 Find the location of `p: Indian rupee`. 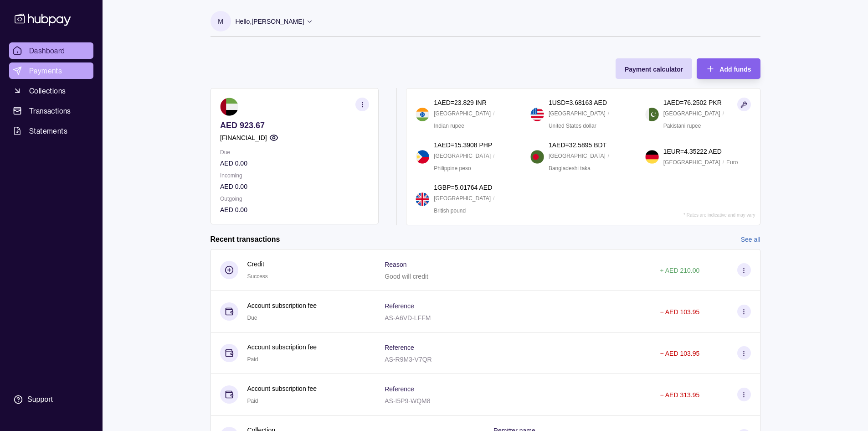

p: Indian rupee is located at coordinates (449, 126).